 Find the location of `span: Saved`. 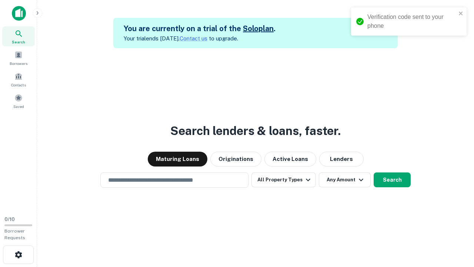

span: Saved is located at coordinates (19, 106).